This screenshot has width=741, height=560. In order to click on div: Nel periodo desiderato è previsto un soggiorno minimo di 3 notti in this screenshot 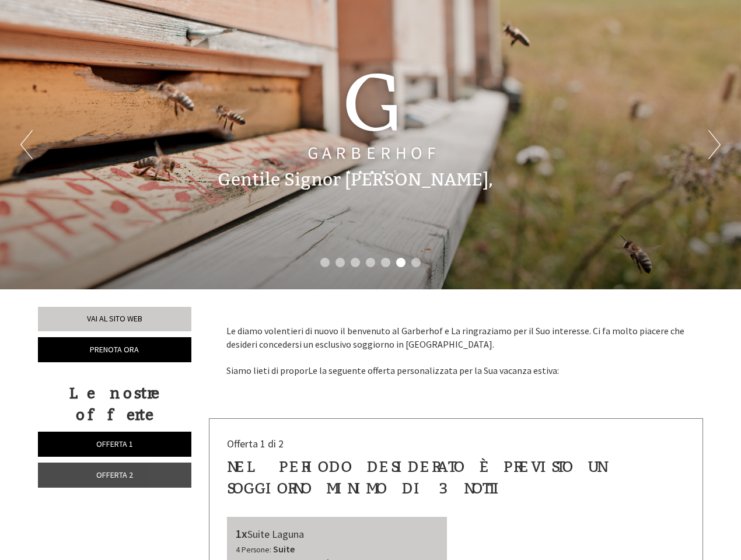, I will do `click(456, 478)`.